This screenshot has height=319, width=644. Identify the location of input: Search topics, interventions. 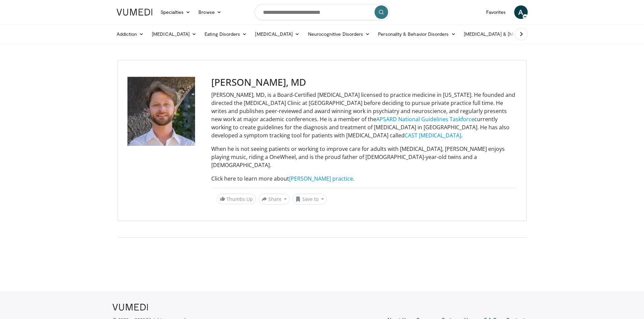
(322, 12).